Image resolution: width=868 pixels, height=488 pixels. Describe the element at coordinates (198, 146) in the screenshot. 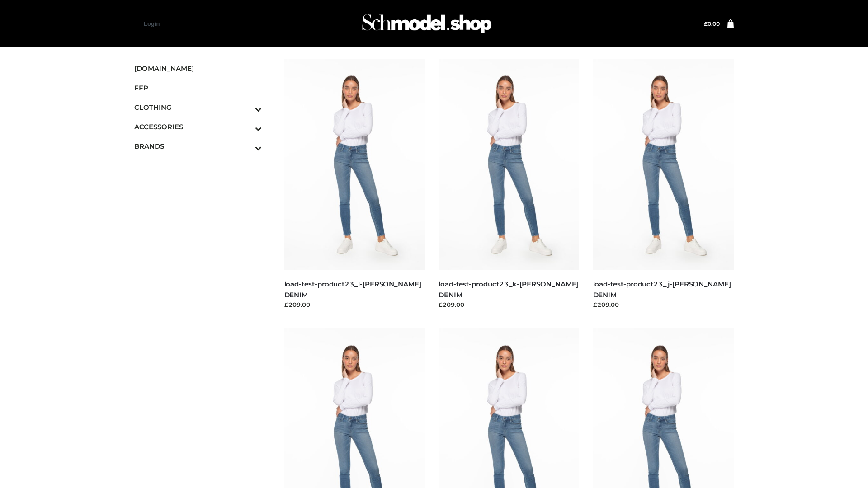

I see `span: BRANDS` at that location.